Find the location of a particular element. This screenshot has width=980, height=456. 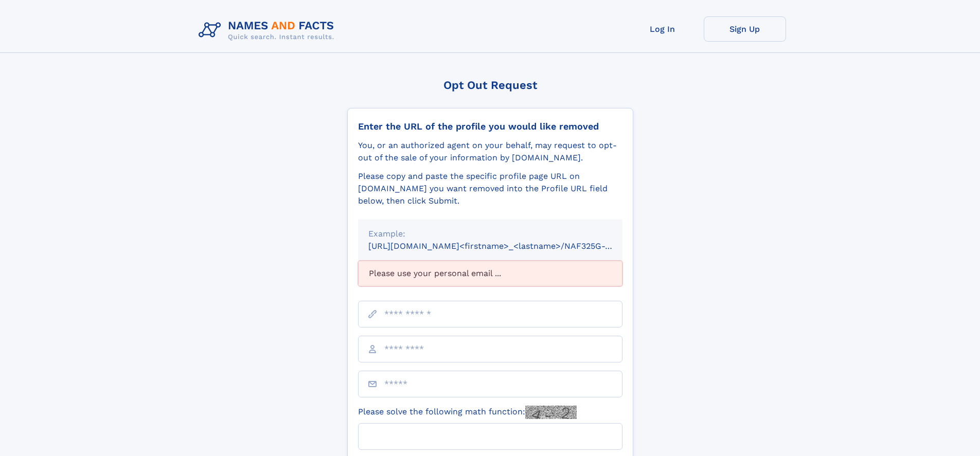

a: Sign Up is located at coordinates (745, 29).